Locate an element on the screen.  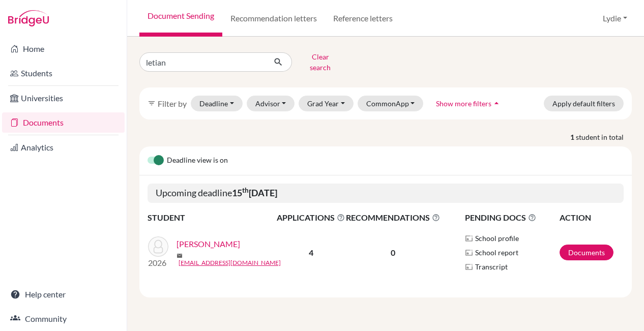
h5: Upcoming deadline is located at coordinates (385, 193).